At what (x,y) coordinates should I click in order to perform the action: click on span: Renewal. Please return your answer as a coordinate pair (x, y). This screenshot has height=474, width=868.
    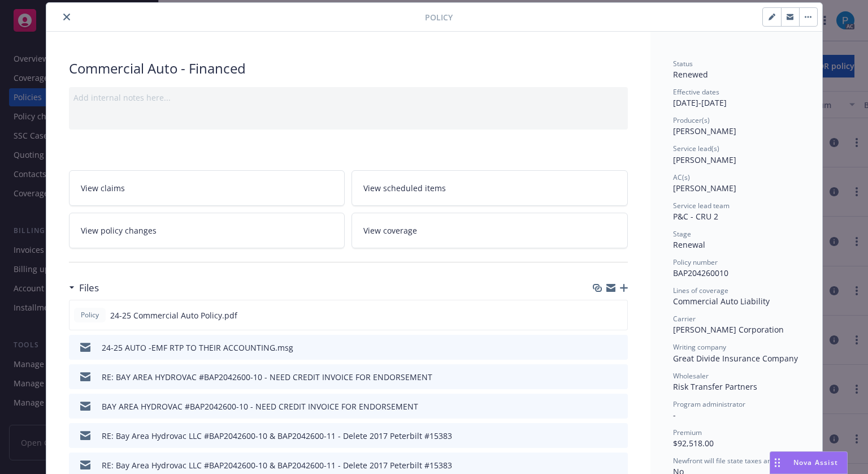
    Looking at the image, I should click on (689, 244).